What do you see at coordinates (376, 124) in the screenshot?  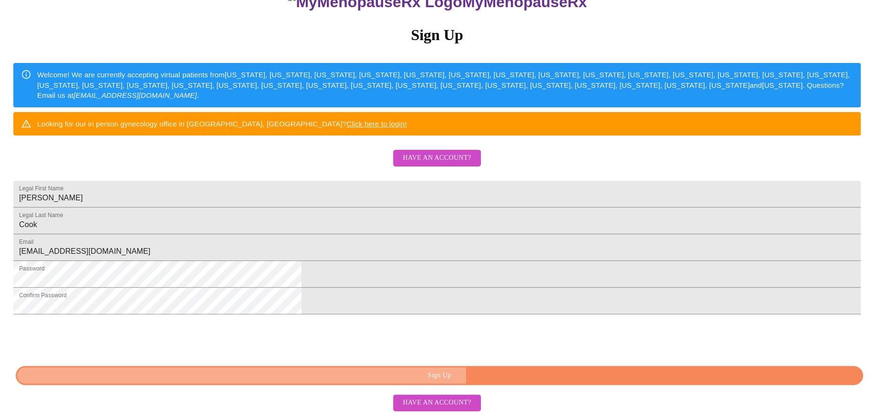 I see `a: Click here to login!` at bounding box center [376, 124].